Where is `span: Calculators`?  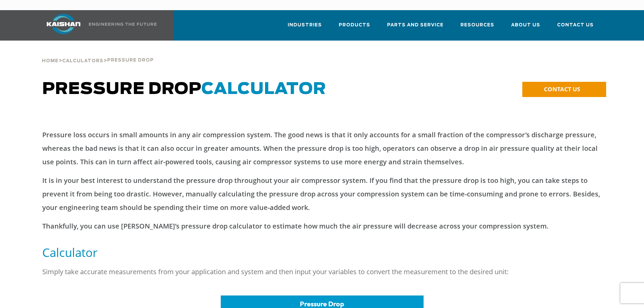 span: Calculators is located at coordinates (83, 61).